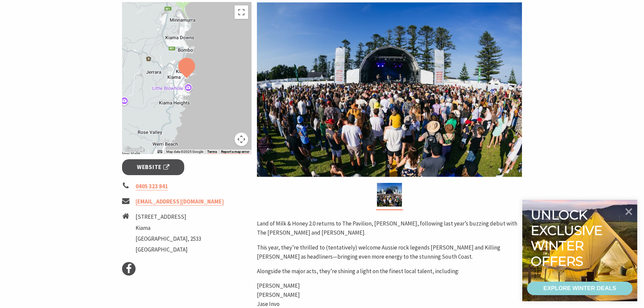 This screenshot has height=308, width=644. What do you see at coordinates (135, 150) in the screenshot?
I see `a: Open this area in Google Maps (opens a new window)` at bounding box center [135, 150].